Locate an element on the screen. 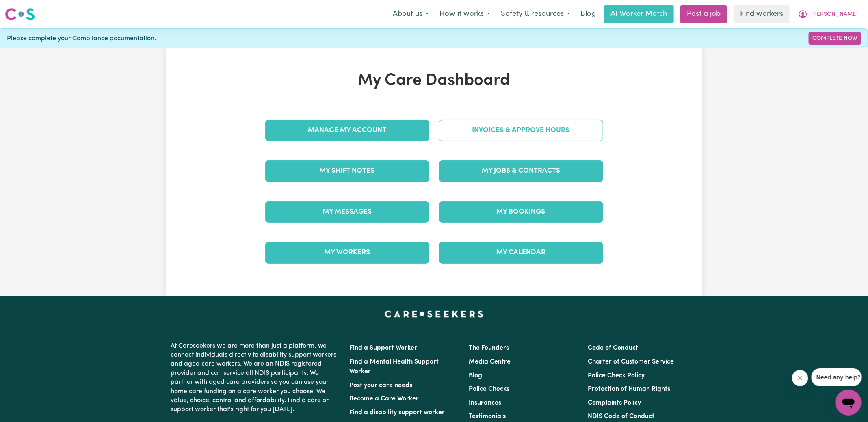 This screenshot has width=868, height=422. button: My Account is located at coordinates (828, 14).